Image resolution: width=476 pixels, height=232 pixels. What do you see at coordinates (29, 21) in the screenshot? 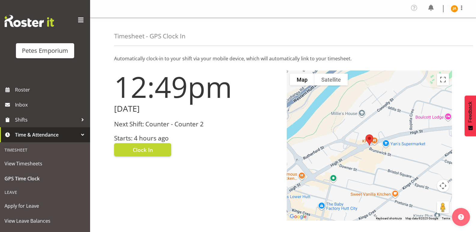
I see `img: Rosterit website logo` at bounding box center [29, 21].